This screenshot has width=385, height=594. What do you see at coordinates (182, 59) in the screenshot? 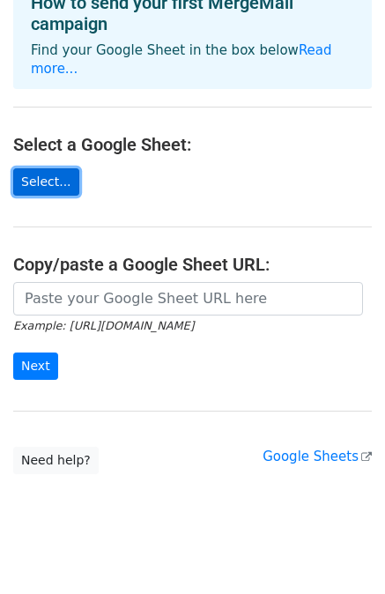
I see `a: Read more...` at bounding box center [182, 59].